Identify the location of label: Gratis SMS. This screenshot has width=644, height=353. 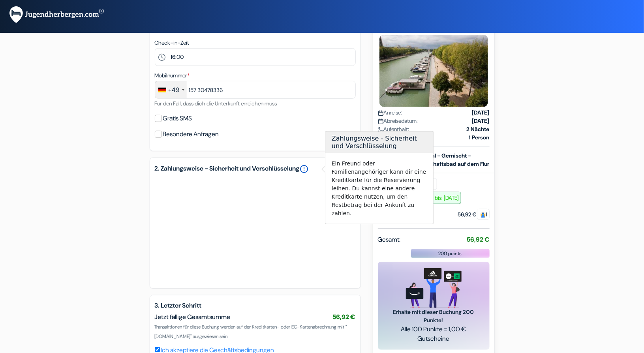
(178, 119).